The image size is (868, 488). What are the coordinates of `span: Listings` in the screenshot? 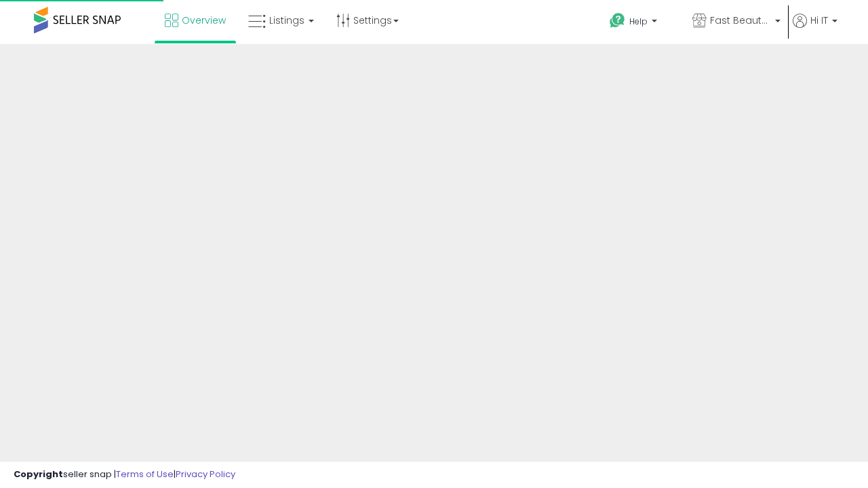 It's located at (287, 20).